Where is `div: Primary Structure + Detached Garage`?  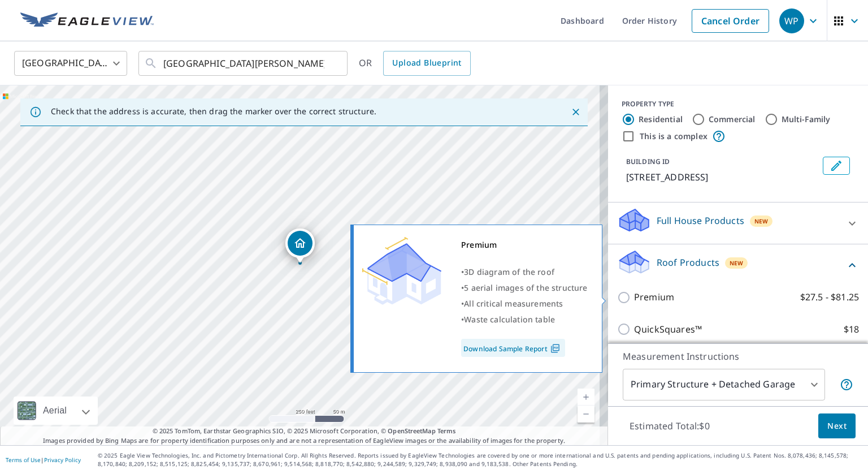 div: Primary Structure + Detached Garage is located at coordinates (724, 385).